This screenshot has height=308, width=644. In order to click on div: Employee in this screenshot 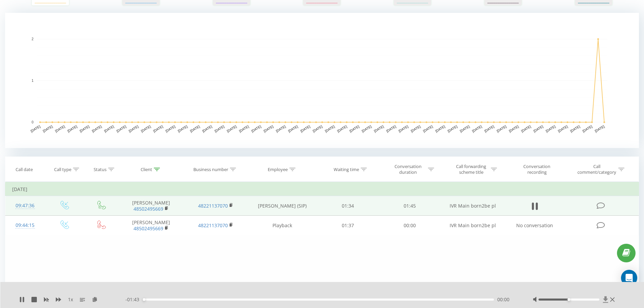, I will do `click(277, 169)`.